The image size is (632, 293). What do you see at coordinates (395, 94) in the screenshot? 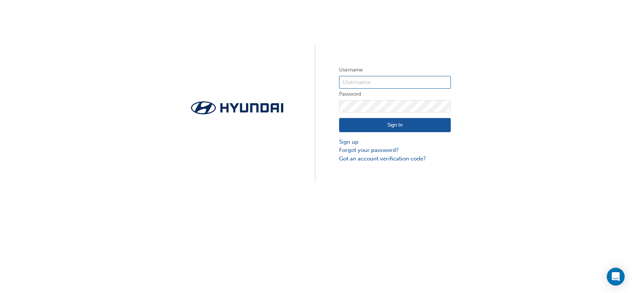
I see `label: Password` at bounding box center [395, 94].